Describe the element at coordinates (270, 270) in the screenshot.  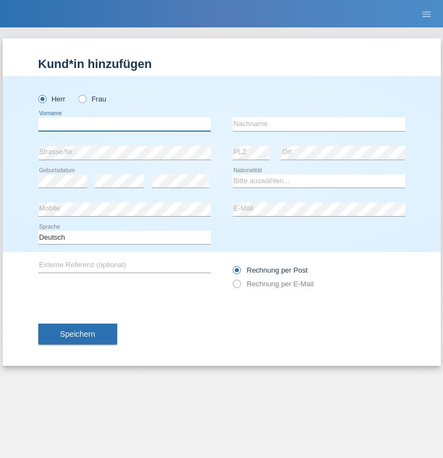
I see `label: Rechnung per Post` at that location.